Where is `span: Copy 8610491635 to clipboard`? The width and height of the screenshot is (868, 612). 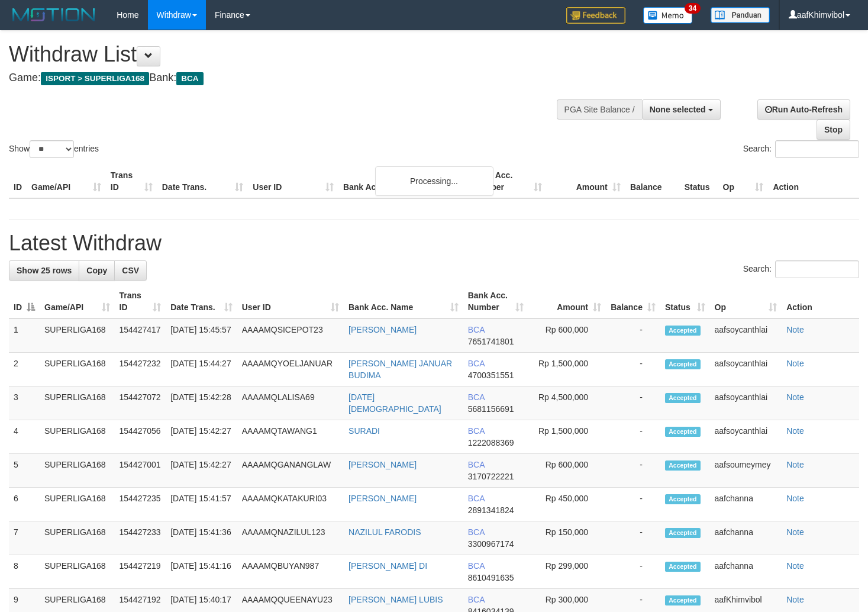
span: Copy 8610491635 to clipboard is located at coordinates (491, 578).